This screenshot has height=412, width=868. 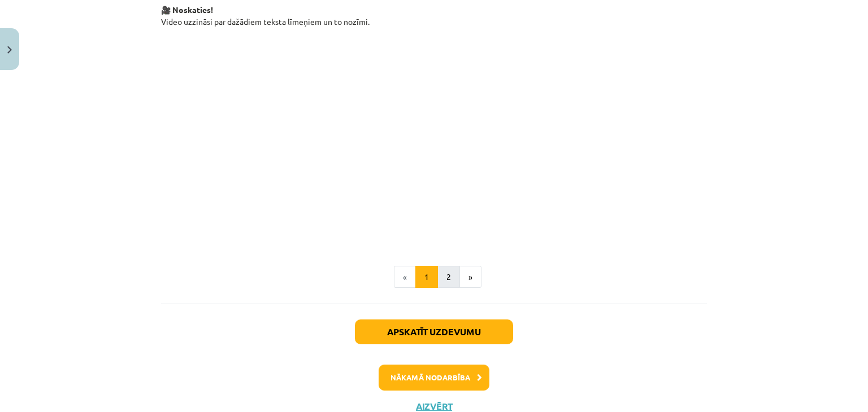 I want to click on button: Aizvērt, so click(x=434, y=406).